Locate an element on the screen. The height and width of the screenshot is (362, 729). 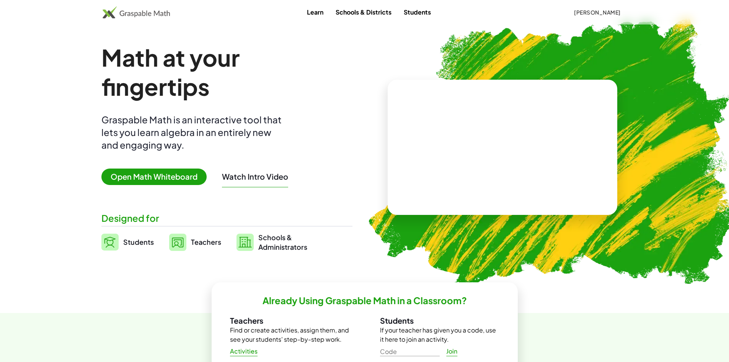
p: Find or create activities, assign them, and see your students' step-by-step work. is located at coordinates (290, 334).